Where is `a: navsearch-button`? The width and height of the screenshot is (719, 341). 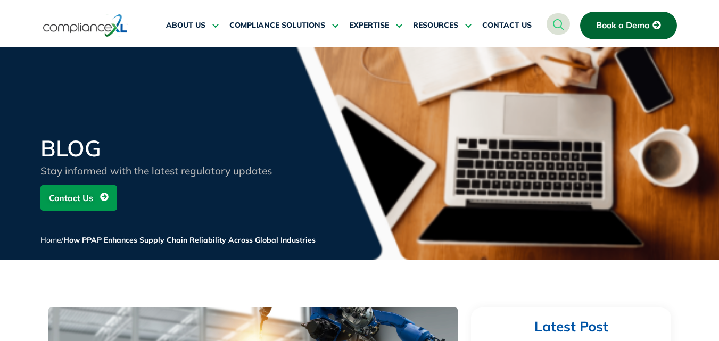
a: navsearch-button is located at coordinates (558, 24).